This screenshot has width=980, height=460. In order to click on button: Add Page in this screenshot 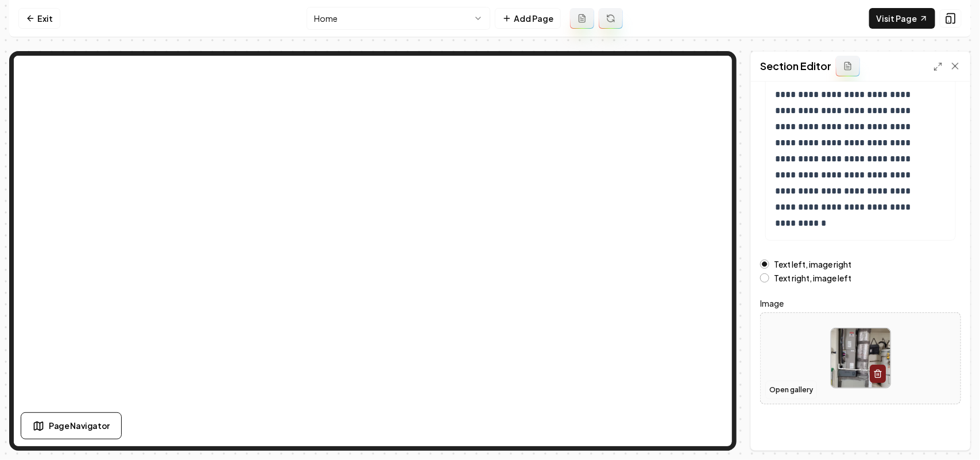, I will do `click(528, 18)`.